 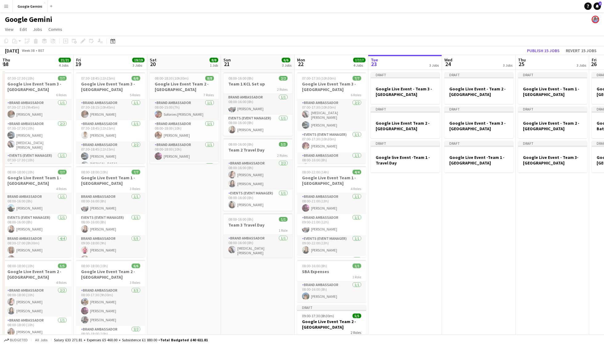 I want to click on span: 6/6, so click(x=286, y=60).